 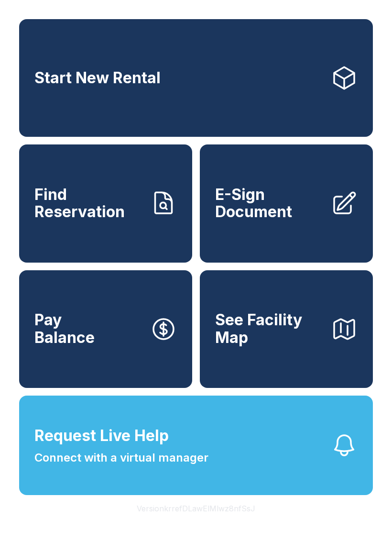 What do you see at coordinates (89, 203) in the screenshot?
I see `span: Find Reservation` at bounding box center [89, 203].